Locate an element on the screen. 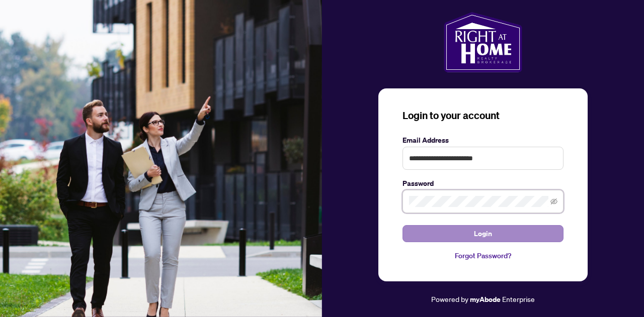  a: Forgot Password? is located at coordinates (483, 255).